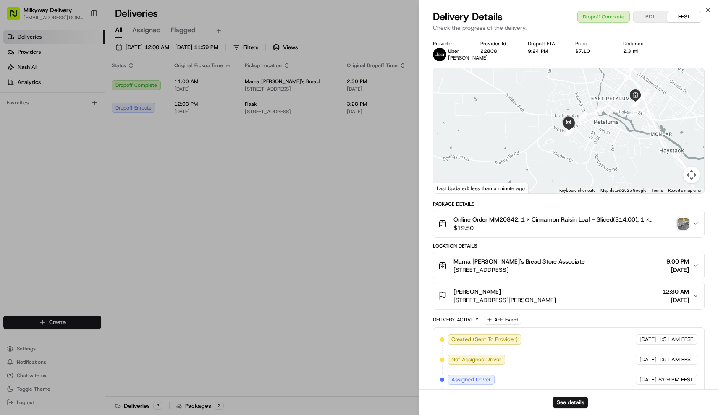 This screenshot has width=718, height=415. I want to click on div: 6, so click(635, 103).